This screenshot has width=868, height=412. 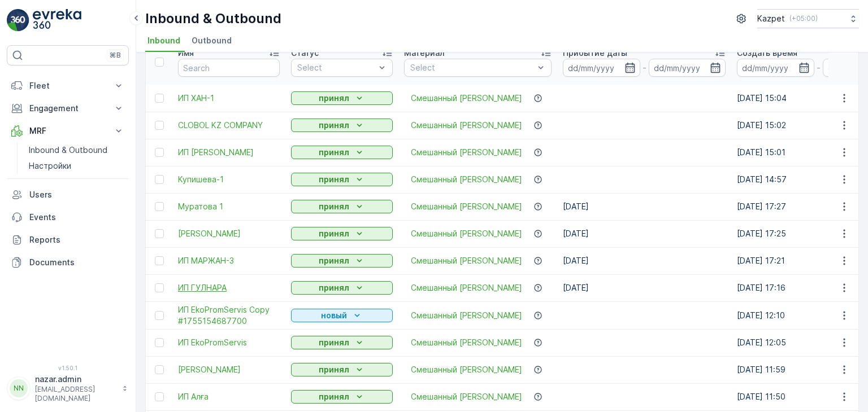 I want to click on a: Documents, so click(x=68, y=263).